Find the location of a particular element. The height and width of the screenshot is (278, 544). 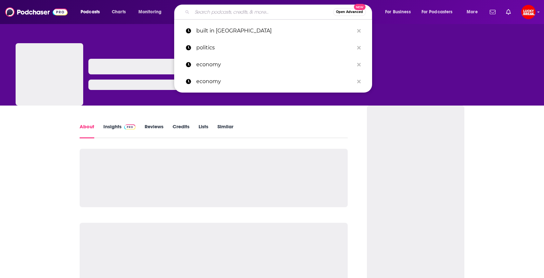

img: Podchaser Pro is located at coordinates (130, 127).